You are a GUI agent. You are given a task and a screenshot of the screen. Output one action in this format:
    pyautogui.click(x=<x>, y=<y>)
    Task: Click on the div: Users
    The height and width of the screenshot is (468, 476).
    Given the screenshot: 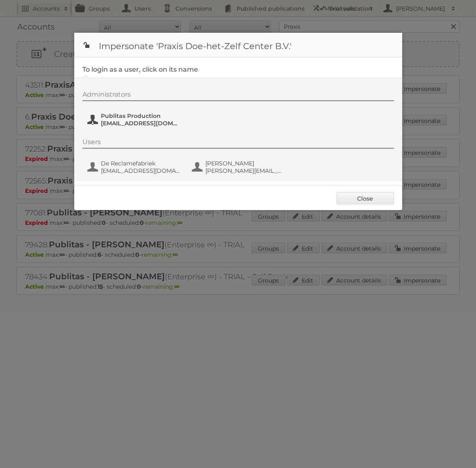 What is the action you would take?
    pyautogui.click(x=238, y=143)
    